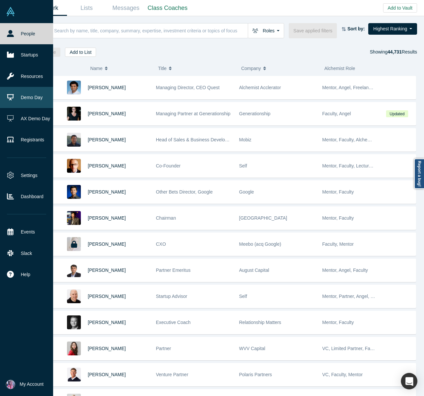  Describe the element at coordinates (74, 114) in the screenshot. I see `img: Rachel Chalmers's Profile Image` at that location.